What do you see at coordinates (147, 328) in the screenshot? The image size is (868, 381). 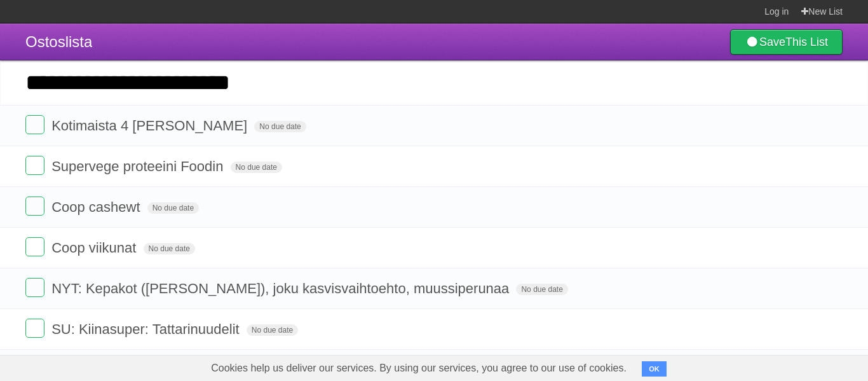 I see `span: SU: Kiinasuper: Tattarinuudelit` at bounding box center [147, 328].